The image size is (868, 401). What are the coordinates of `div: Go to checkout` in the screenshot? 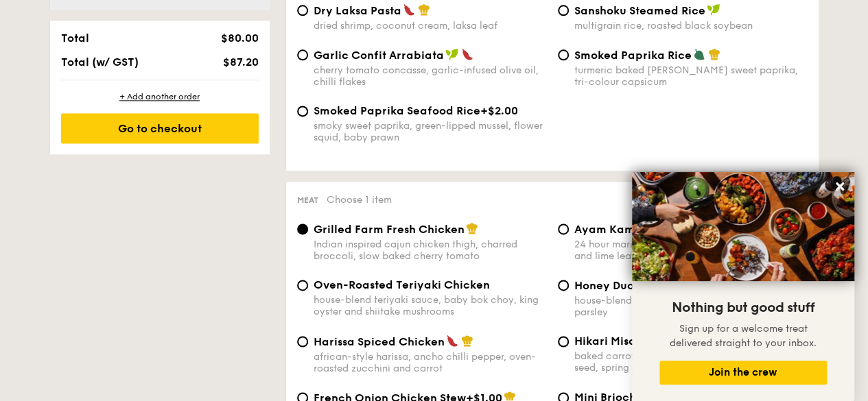 It's located at (160, 129).